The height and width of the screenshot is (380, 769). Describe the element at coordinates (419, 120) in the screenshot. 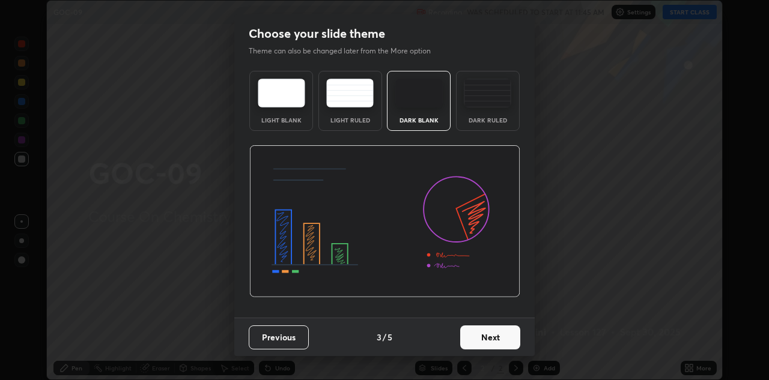

I see `div: Dark Blank` at that location.